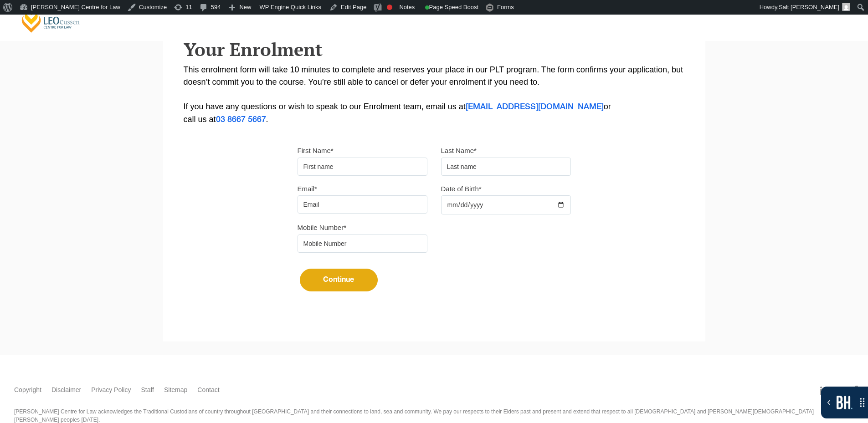  Describe the element at coordinates (241, 120) in the screenshot. I see `a: 03 8667 5667` at that location.